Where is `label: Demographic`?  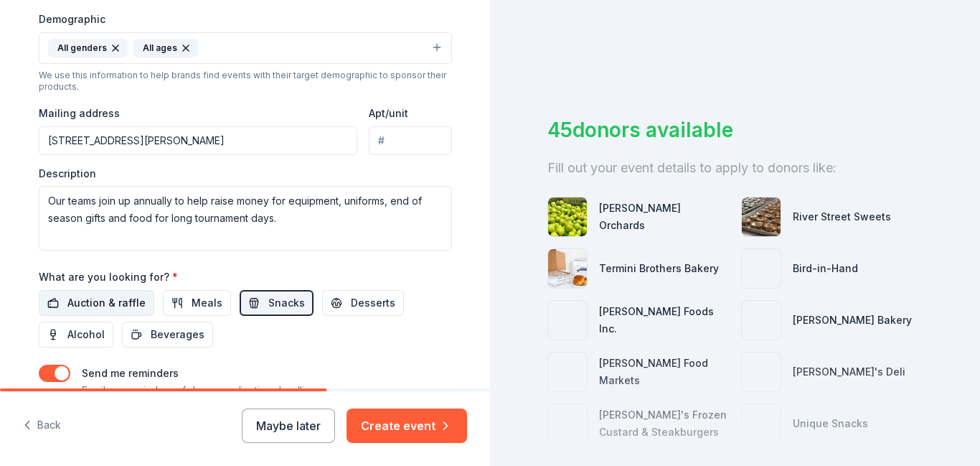 label: Demographic is located at coordinates (72, 19).